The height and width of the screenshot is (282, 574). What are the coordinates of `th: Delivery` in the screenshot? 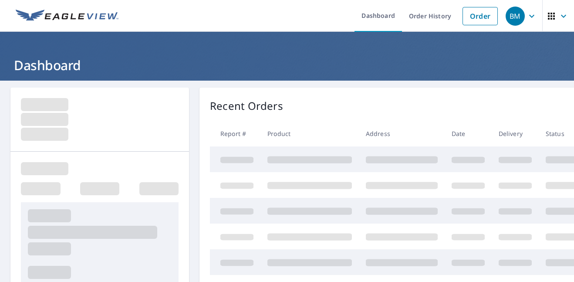 It's located at (515, 133).